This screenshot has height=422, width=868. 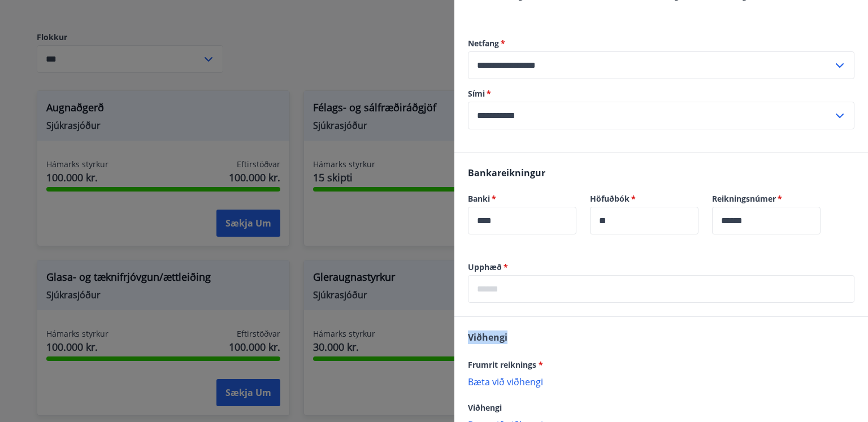 I want to click on p: Bæta við viðhengi, so click(x=661, y=382).